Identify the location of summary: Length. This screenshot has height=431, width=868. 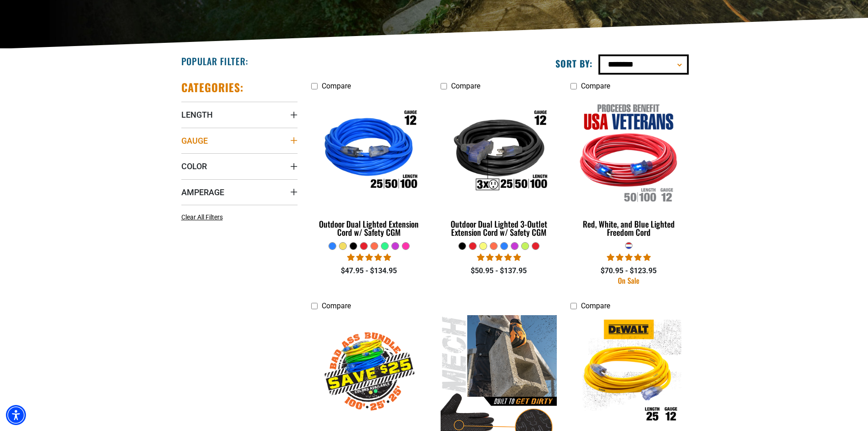
(239, 115).